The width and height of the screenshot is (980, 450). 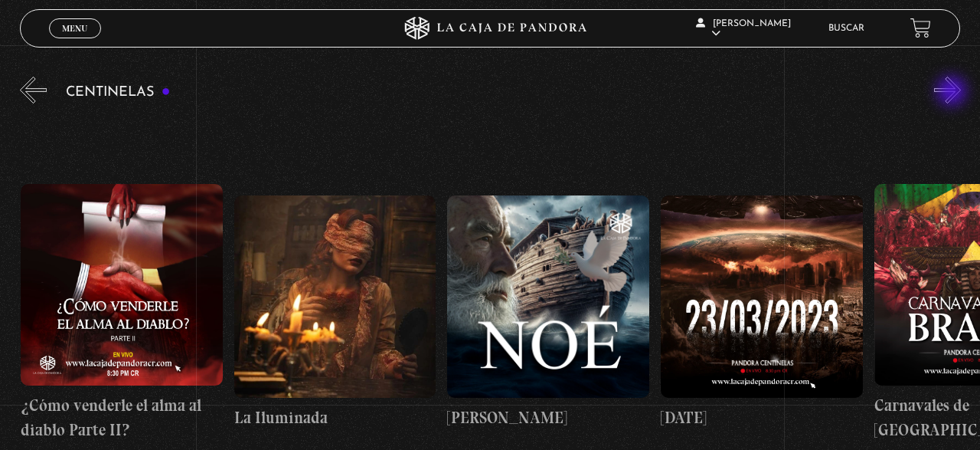 I want to click on h3: Centinelas, so click(x=118, y=92).